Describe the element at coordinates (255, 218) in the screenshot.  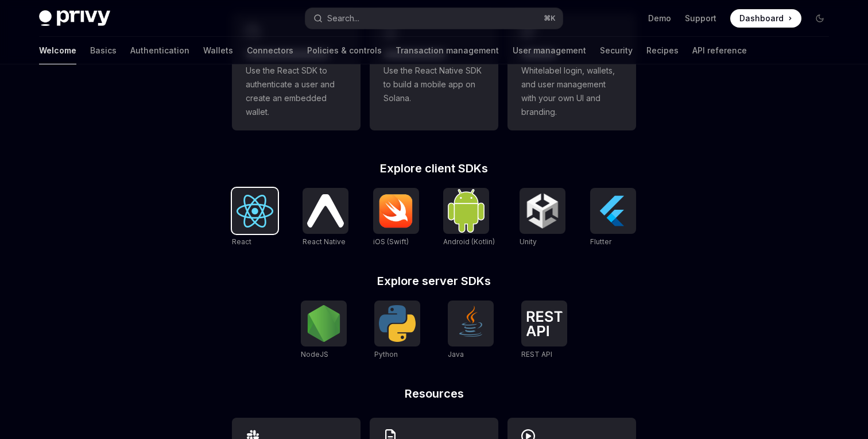
I see `a: ReactReact` at that location.